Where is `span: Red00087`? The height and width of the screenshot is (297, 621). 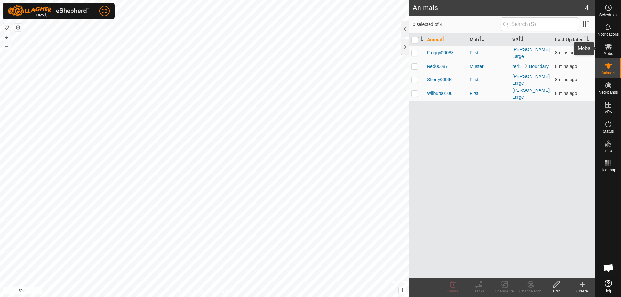 span: Red00087 is located at coordinates (437, 66).